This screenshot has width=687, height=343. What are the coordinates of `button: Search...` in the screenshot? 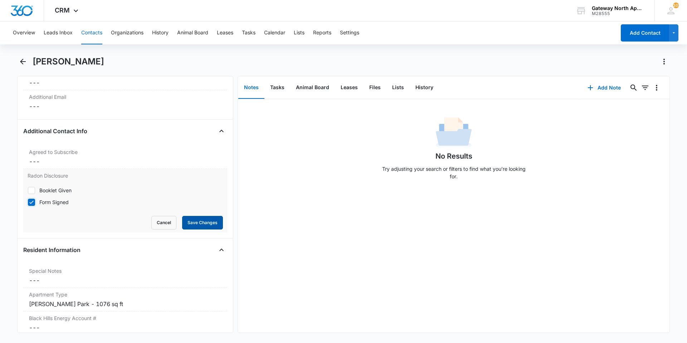 It's located at (634, 88).